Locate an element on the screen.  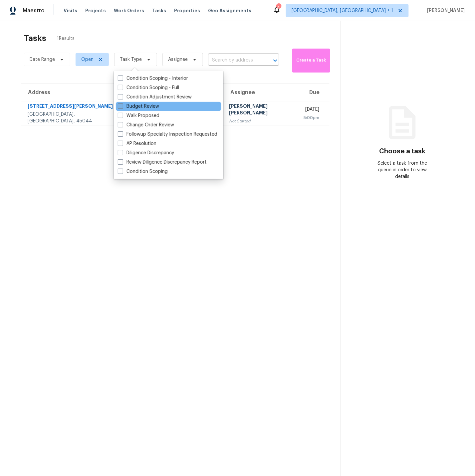
div: Select a task from the queue in order to view details is located at coordinates (402, 170).